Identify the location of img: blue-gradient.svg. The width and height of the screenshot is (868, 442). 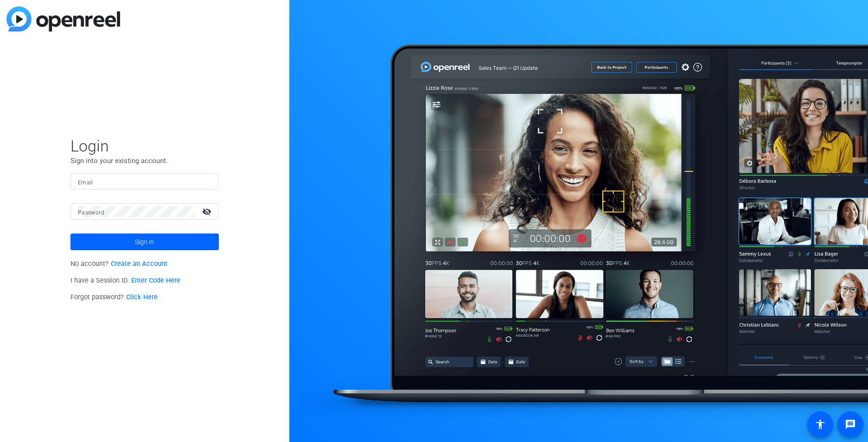
(63, 19).